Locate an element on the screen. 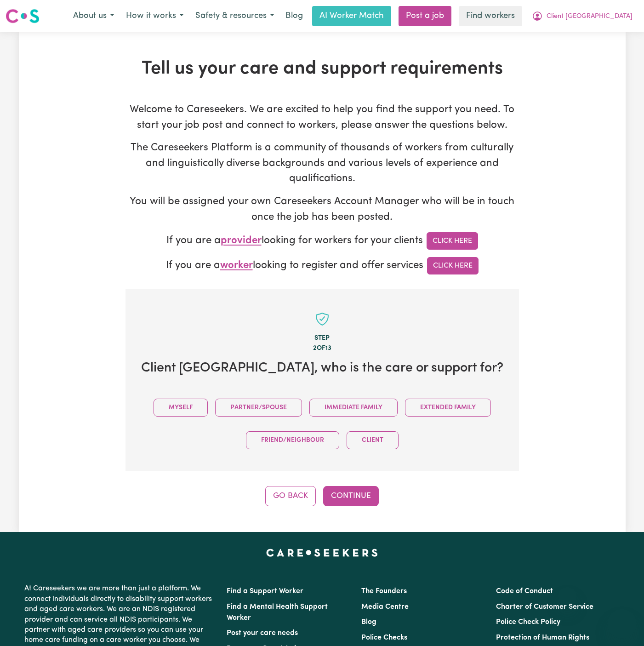  p: If you are a looking to register and offer services is located at coordinates (322, 266).